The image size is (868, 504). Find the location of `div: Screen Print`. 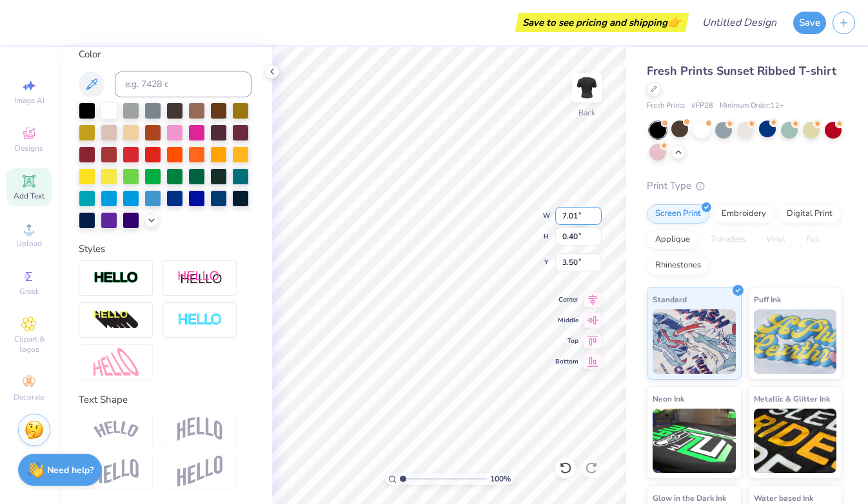

div: Screen Print is located at coordinates (678, 214).